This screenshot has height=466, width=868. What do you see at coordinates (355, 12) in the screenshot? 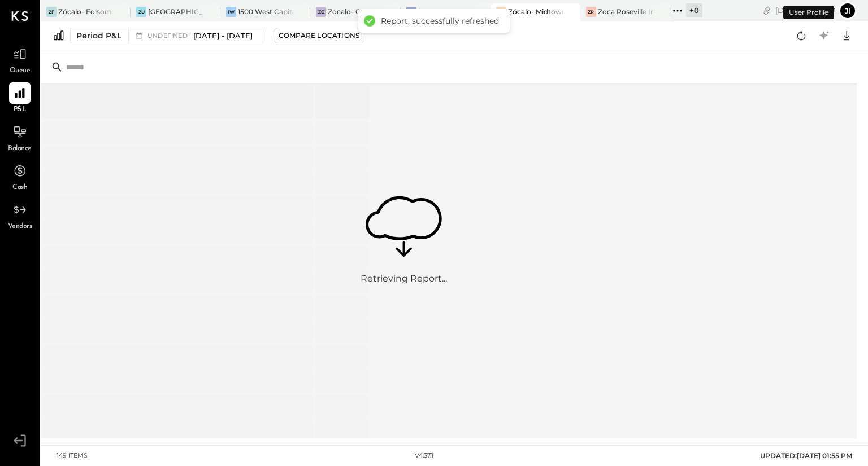
I see `div: Zocalo- Central Kitchen (Commissary)` at bounding box center [355, 12].